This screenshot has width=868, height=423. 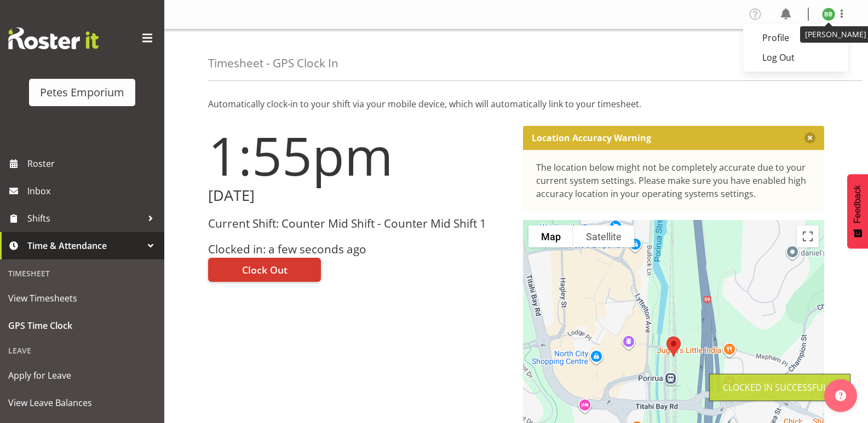 I want to click on p: Location Accuracy Warning, so click(x=591, y=138).